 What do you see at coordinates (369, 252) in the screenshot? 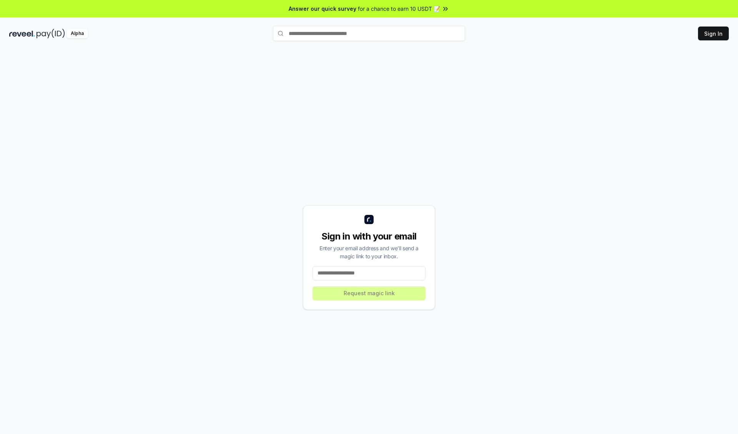
I see `div: Enter your email address and we’ll send a magic link to your inbox.` at bounding box center [369, 252].